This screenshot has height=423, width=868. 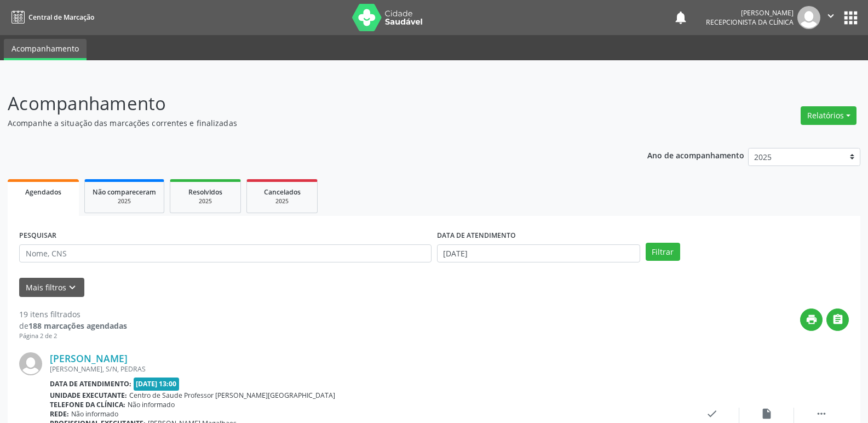 What do you see at coordinates (62, 17) in the screenshot?
I see `span: Central de Marcação` at bounding box center [62, 17].